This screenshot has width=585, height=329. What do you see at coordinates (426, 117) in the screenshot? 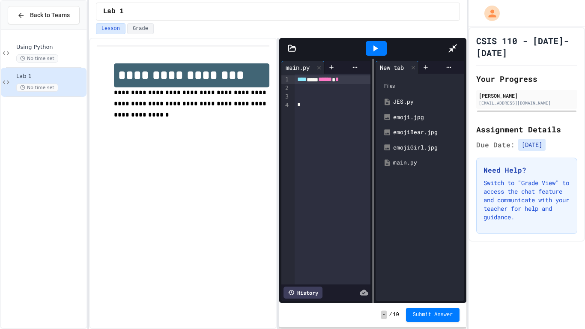
I see `div: emoji.jpg` at bounding box center [426, 117].